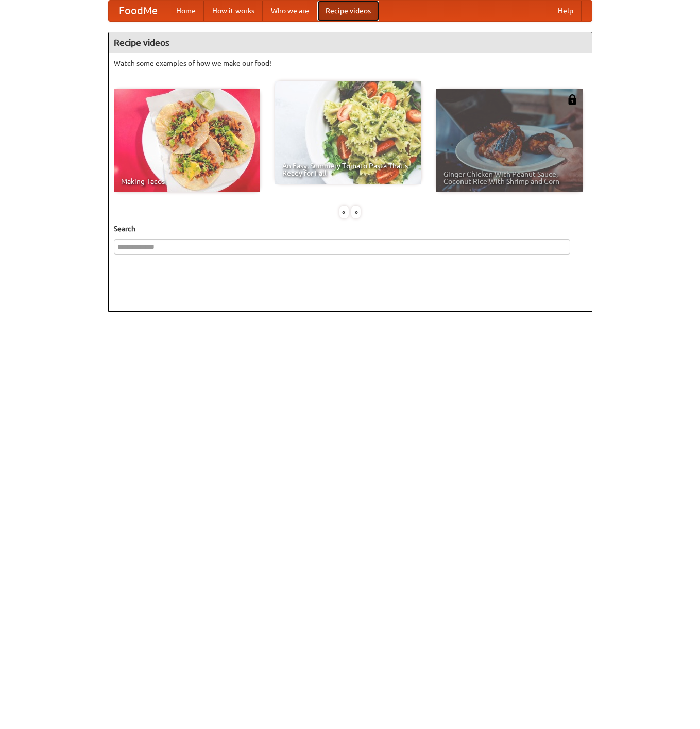  What do you see at coordinates (572, 100) in the screenshot?
I see `img: 483408.png` at bounding box center [572, 100].